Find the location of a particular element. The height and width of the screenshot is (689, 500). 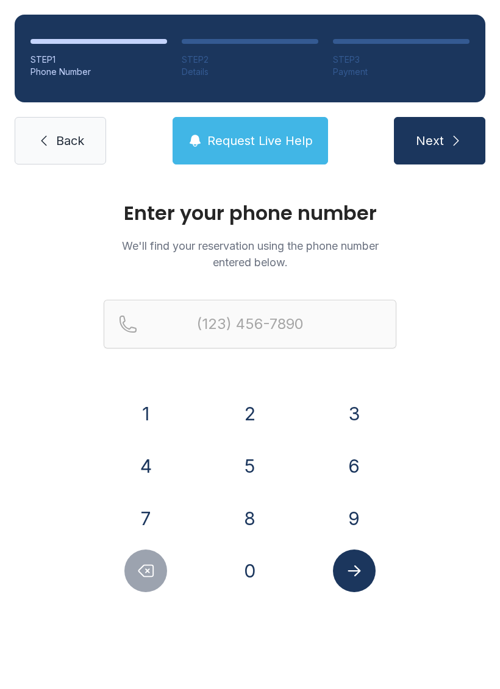

span: Next is located at coordinates (430, 141).